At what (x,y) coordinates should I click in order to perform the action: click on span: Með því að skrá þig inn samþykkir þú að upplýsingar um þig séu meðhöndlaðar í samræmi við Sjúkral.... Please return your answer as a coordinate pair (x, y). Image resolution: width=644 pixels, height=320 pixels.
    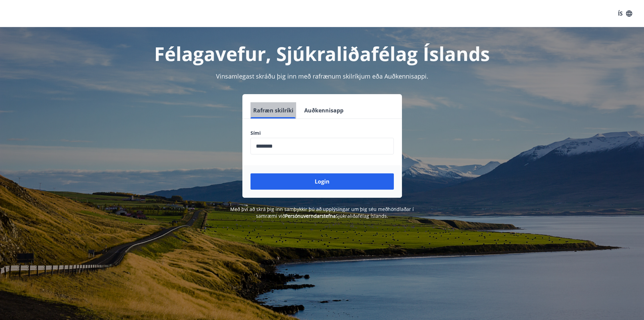
    Looking at the image, I should click on (322, 212).